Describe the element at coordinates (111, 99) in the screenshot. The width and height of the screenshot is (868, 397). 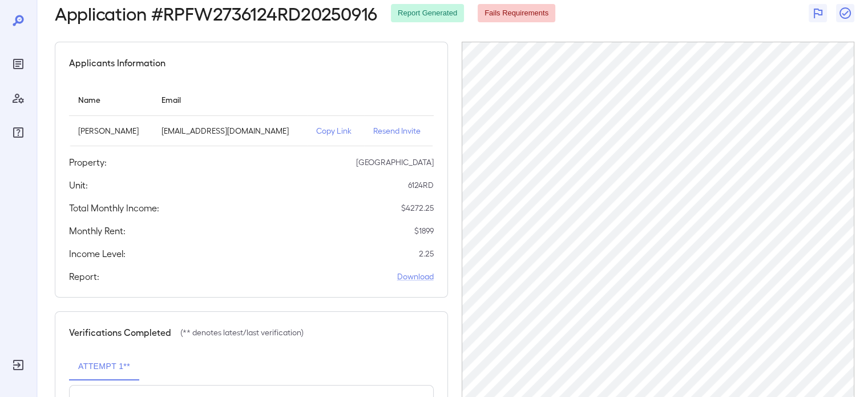
I see `th: Name` at that location.